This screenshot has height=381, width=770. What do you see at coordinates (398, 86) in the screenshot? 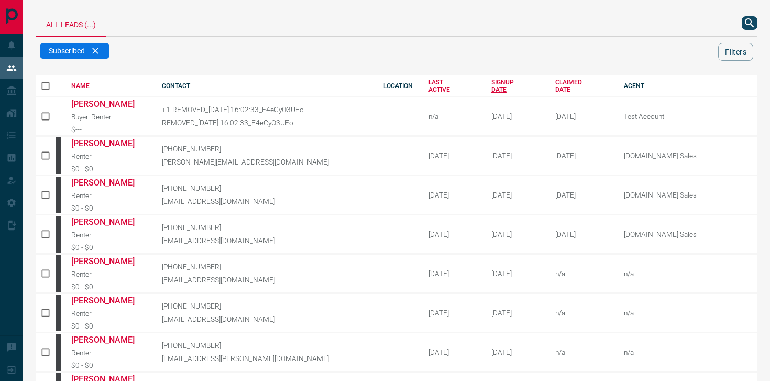
I see `div: LOCATION` at bounding box center [398, 86].